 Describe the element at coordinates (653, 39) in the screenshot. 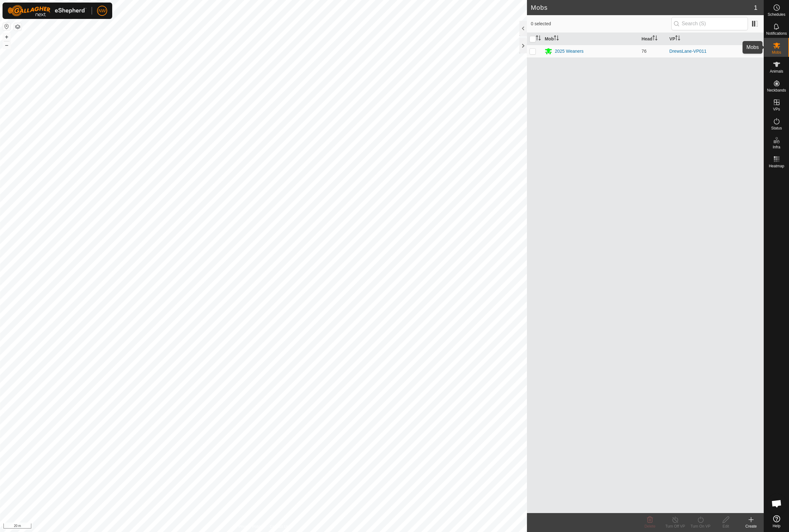

I see `th: Head` at that location.